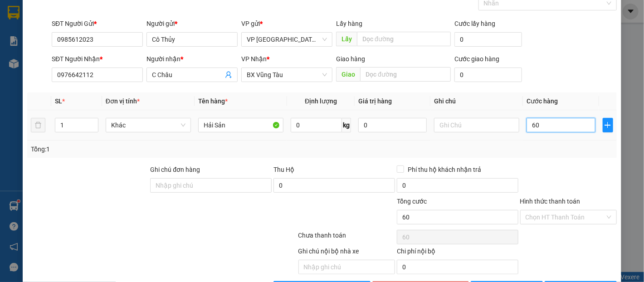  Describe the element at coordinates (477, 59) in the screenshot. I see `label: Cước giao hàng` at that location.